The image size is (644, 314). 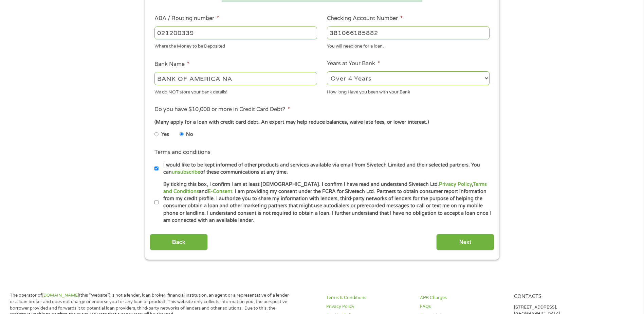 I want to click on input: Next, so click(x=465, y=242).